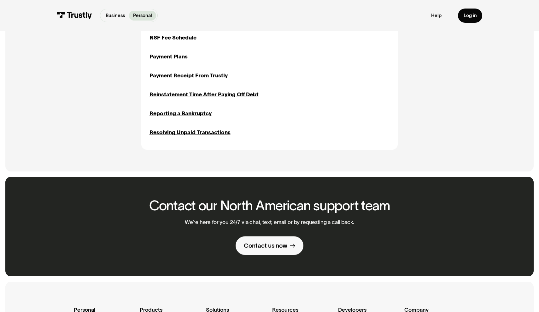 The image size is (539, 312). I want to click on div: Resolving Unpaid Transactions, so click(190, 132).